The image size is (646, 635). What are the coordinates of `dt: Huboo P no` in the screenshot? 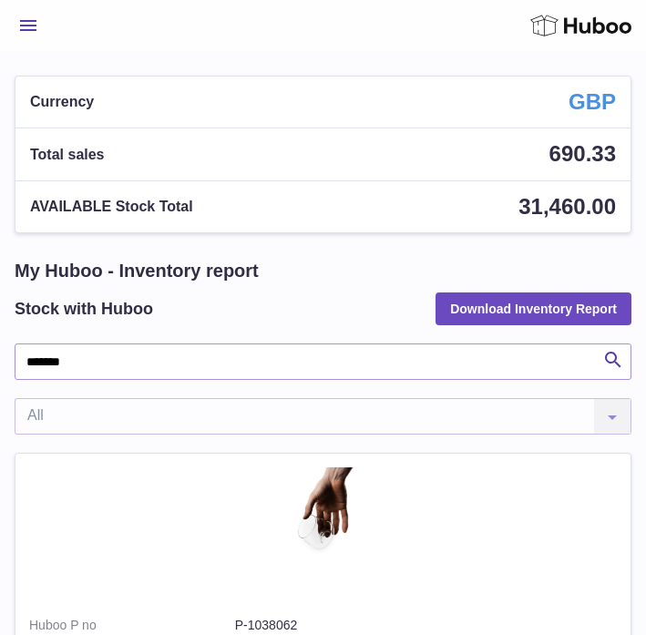 It's located at (132, 625).